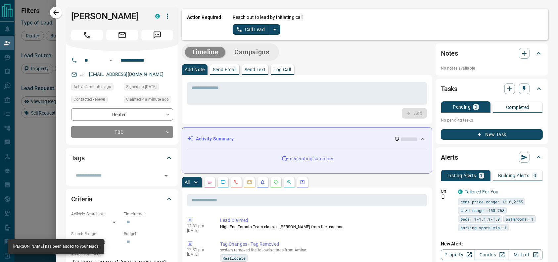  I want to click on svg: Agent Actions, so click(302, 182).